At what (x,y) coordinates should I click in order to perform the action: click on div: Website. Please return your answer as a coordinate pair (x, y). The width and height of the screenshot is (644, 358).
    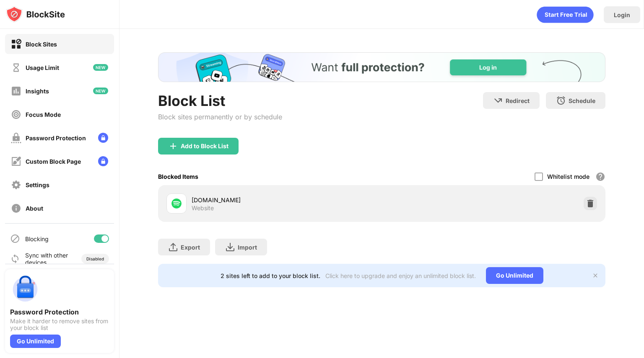
    Looking at the image, I should click on (203, 208).